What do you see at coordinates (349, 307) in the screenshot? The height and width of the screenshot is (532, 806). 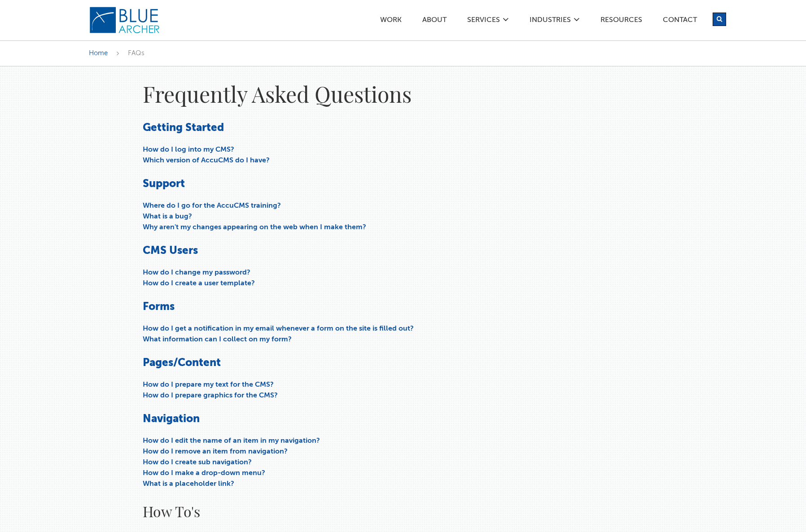 I see `h3: Forms` at bounding box center [349, 307].